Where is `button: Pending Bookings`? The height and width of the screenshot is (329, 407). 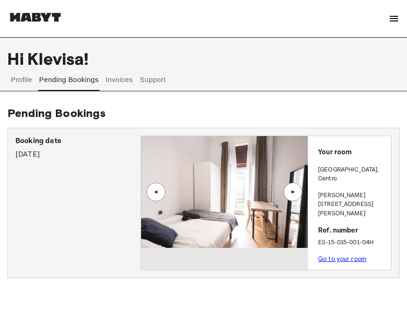 button: Pending Bookings is located at coordinates (69, 80).